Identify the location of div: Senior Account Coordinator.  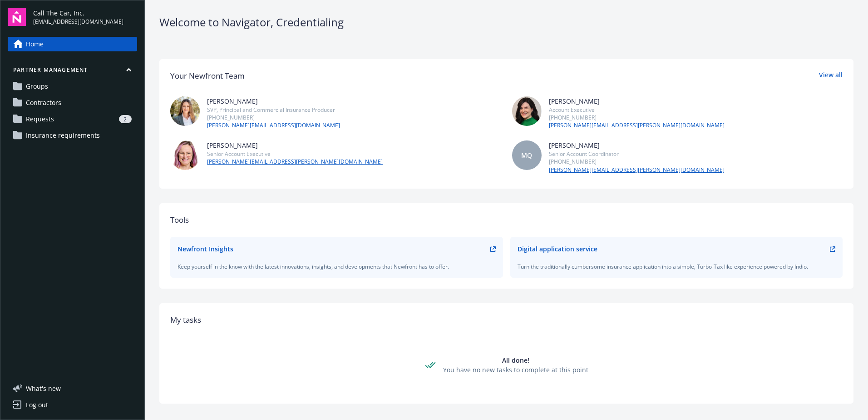
(637, 153).